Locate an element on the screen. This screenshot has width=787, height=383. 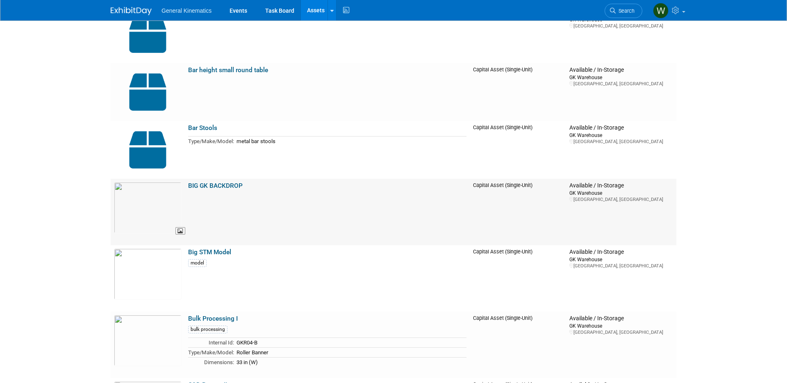
a: BIG GK BACKDROP is located at coordinates (215, 186).